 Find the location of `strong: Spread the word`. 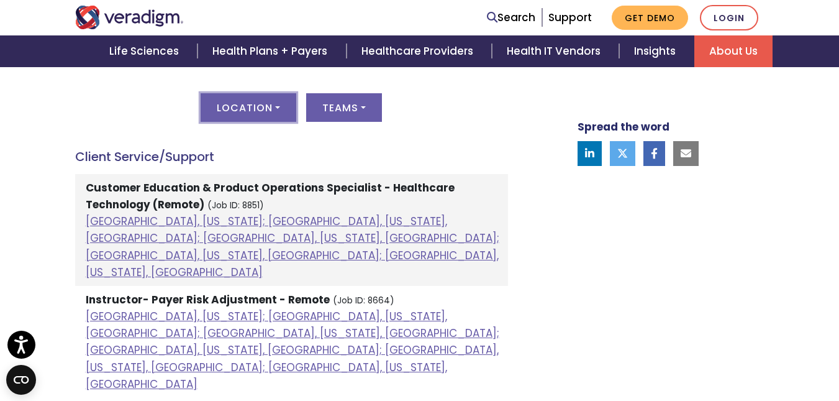

strong: Spread the word is located at coordinates (624, 127).